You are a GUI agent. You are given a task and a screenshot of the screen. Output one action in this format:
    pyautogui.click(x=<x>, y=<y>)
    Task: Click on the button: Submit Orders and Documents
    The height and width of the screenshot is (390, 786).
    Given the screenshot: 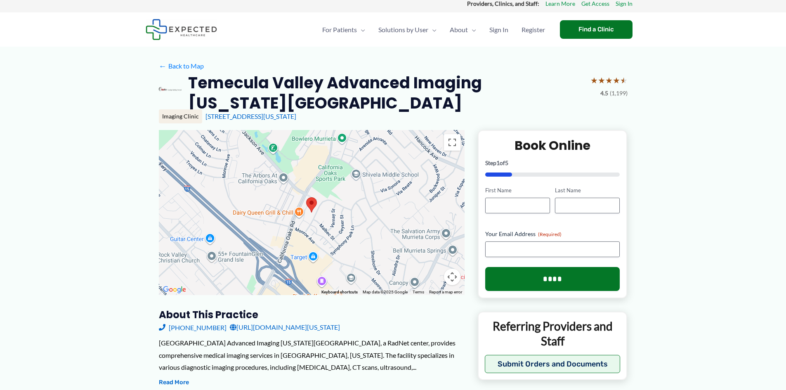 What is the action you would take?
    pyautogui.click(x=552, y=364)
    